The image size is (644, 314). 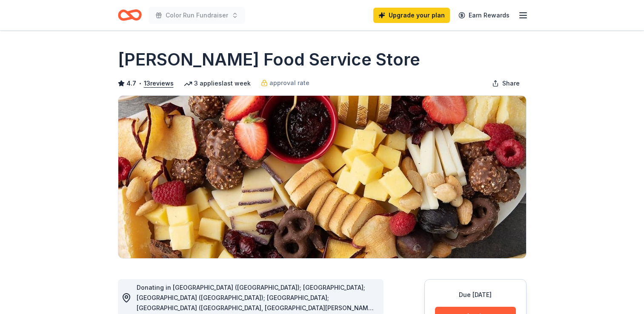 What do you see at coordinates (285, 83) in the screenshot?
I see `a: approval rate` at bounding box center [285, 83].